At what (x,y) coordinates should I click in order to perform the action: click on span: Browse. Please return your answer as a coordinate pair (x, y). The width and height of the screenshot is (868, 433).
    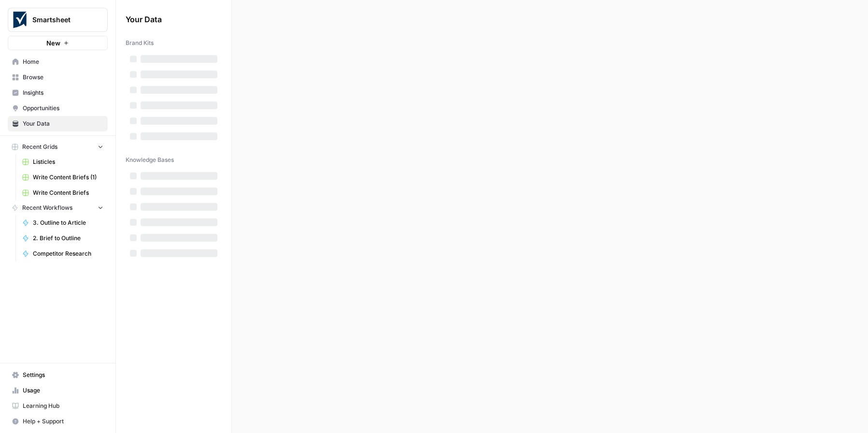
    Looking at the image, I should click on (63, 77).